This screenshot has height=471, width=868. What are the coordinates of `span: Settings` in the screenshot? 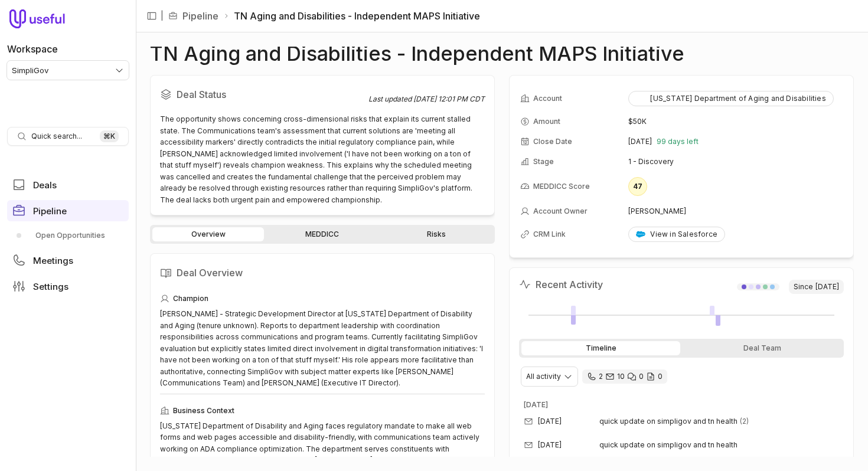 It's located at (50, 286).